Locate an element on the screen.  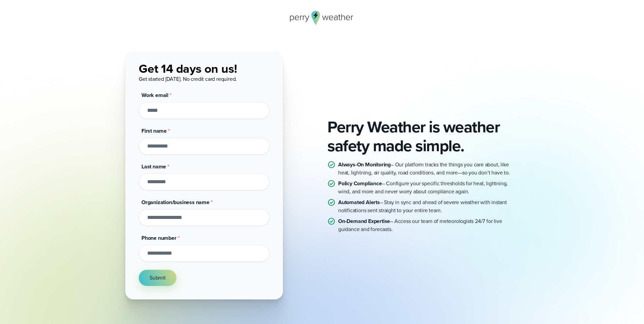
p: – Stay in sync and ahead of severe weather with instant notifications sent straight to your entir... is located at coordinates (428, 207).